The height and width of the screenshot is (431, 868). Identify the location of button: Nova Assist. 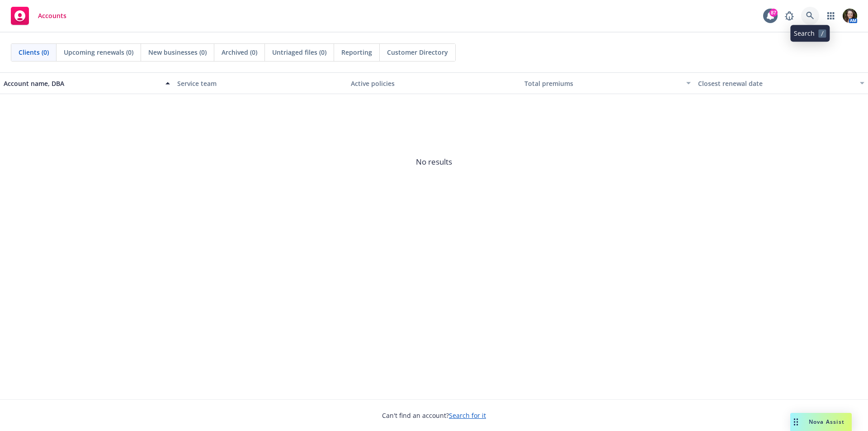
(821, 422).